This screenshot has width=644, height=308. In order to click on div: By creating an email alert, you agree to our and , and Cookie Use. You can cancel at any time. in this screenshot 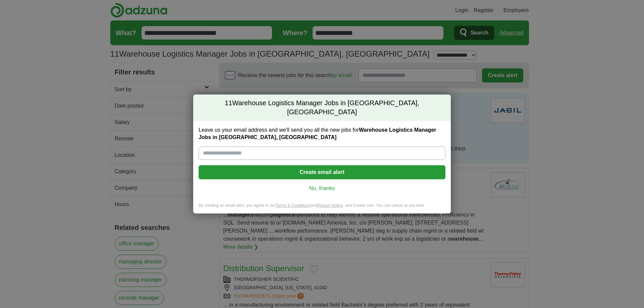, I will do `click(322, 208)`.